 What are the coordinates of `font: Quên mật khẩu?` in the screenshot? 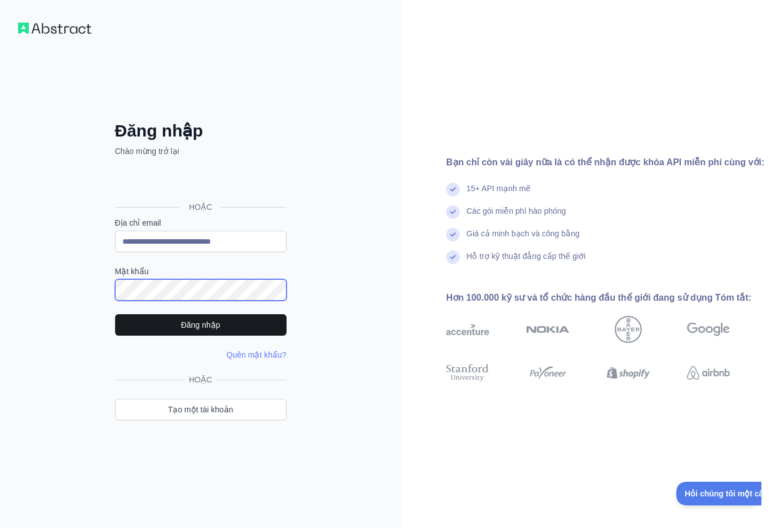 It's located at (257, 355).